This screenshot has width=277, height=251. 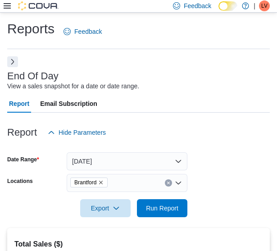 I want to click on a: Feedback, so click(x=82, y=32).